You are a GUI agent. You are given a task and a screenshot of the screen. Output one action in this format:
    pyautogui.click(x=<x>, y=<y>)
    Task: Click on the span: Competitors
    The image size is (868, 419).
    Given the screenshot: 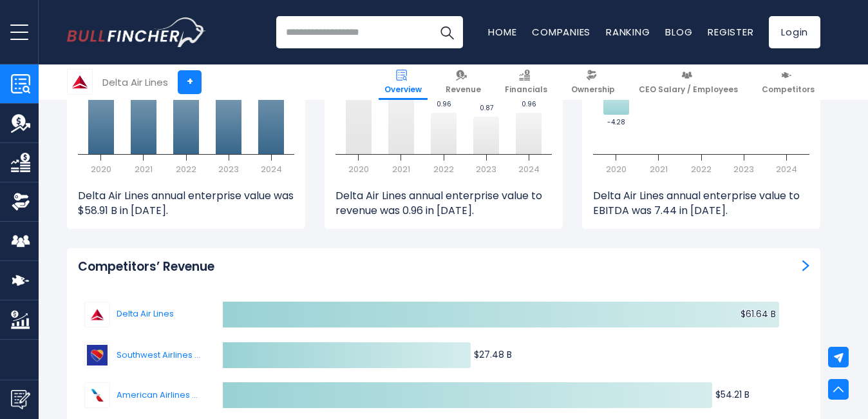 What is the action you would take?
    pyautogui.click(x=788, y=89)
    